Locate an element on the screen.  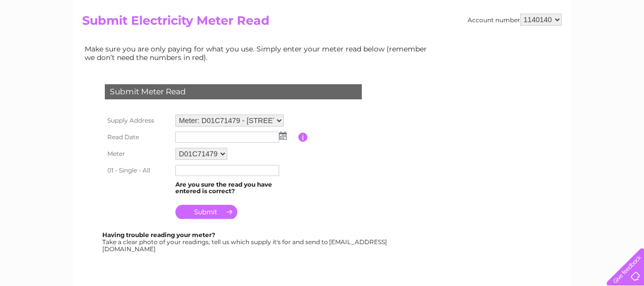
div: Account number is located at coordinates (515, 20).